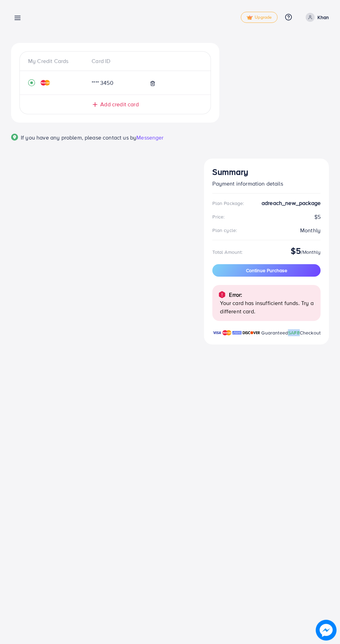  What do you see at coordinates (266, 270) in the screenshot?
I see `button: Continue Purchase` at bounding box center [266, 270].